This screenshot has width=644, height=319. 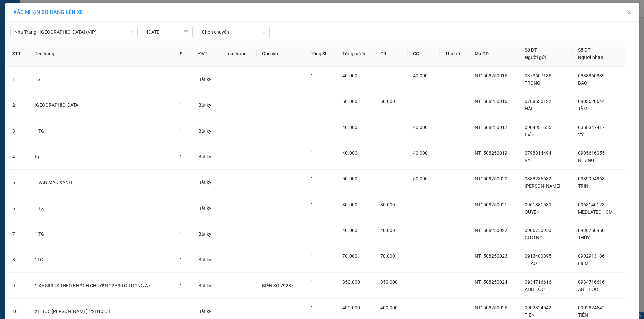 What do you see at coordinates (101, 156) in the screenshot?
I see `td: tg` at bounding box center [101, 156].